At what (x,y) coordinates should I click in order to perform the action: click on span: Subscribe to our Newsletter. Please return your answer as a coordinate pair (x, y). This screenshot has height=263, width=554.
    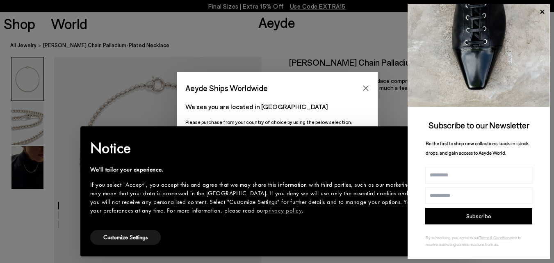
    Looking at the image, I should click on (479, 125).